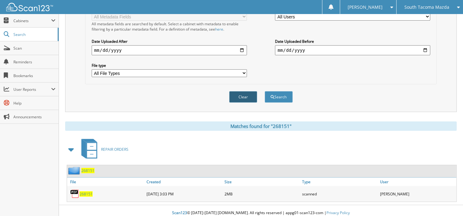  What do you see at coordinates (279, 97) in the screenshot?
I see `button: Search` at bounding box center [279, 97].